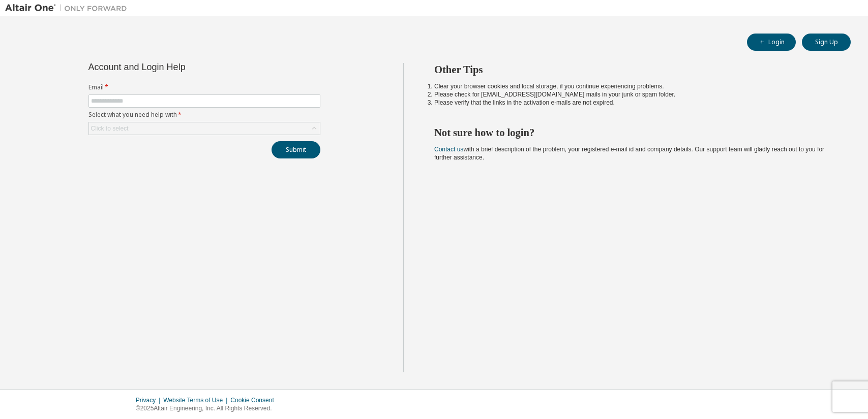 The image size is (868, 419). What do you see at coordinates (629, 154) in the screenshot?
I see `span: with a brief description of the problem, your registered e-mail id and company details. Our suppo...` at bounding box center [629, 154].